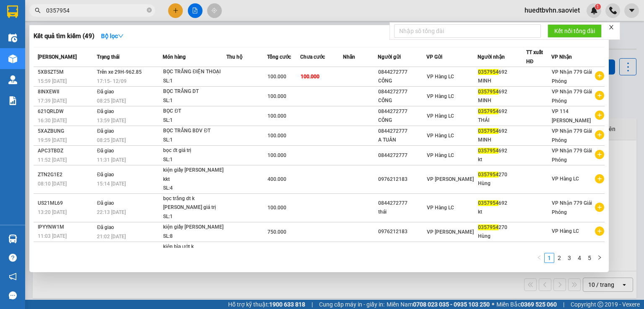  I want to click on li: Previous Page, so click(539, 258).